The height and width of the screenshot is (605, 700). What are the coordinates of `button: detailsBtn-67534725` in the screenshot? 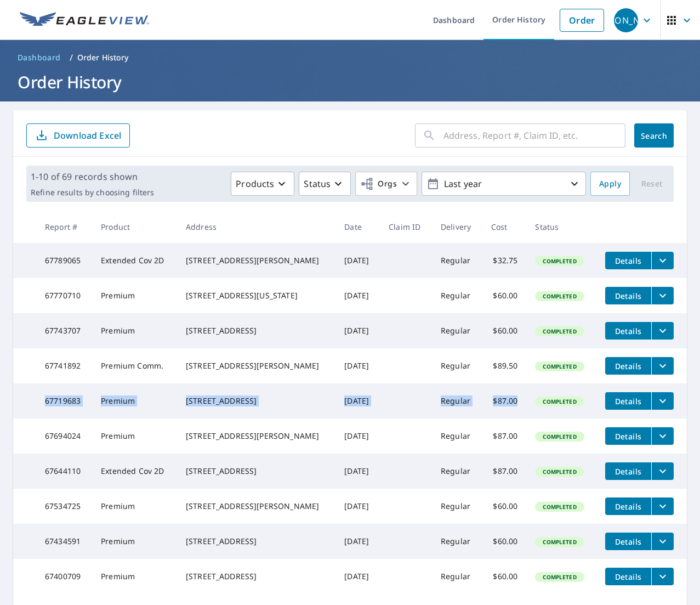 It's located at (628, 506).